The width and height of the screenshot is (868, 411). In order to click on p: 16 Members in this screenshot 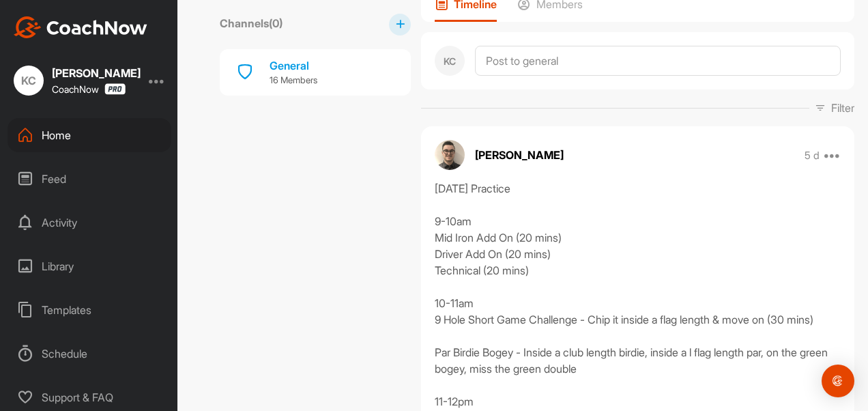, I will do `click(293, 81)`.